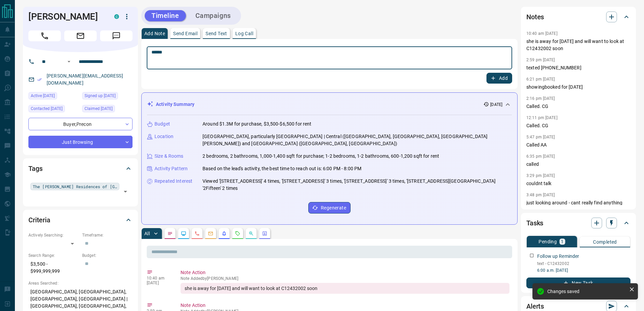  What do you see at coordinates (213, 16) in the screenshot?
I see `button: Campaigns` at bounding box center [213, 16].